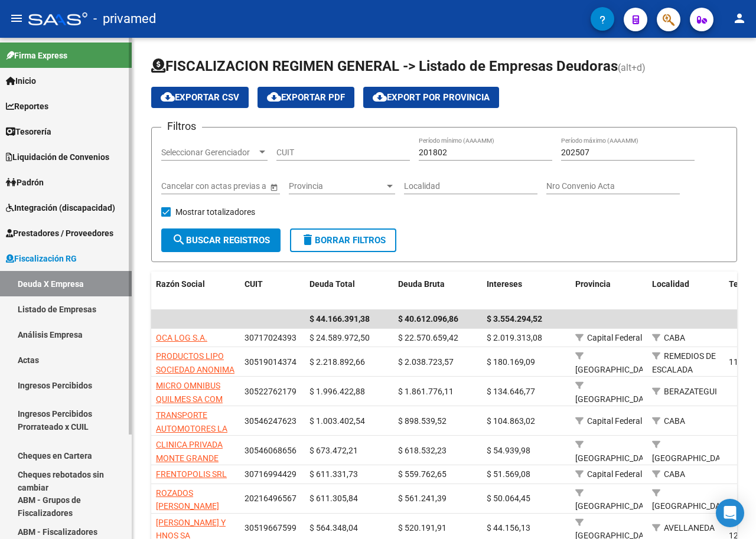  I want to click on span: BERAZATEGUI, so click(691, 391).